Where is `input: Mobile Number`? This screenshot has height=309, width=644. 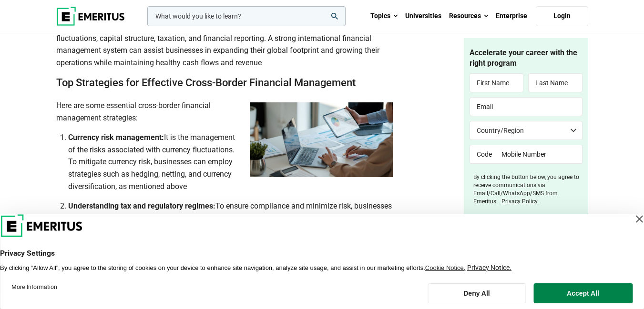
input: Mobile Number is located at coordinates (539, 155).